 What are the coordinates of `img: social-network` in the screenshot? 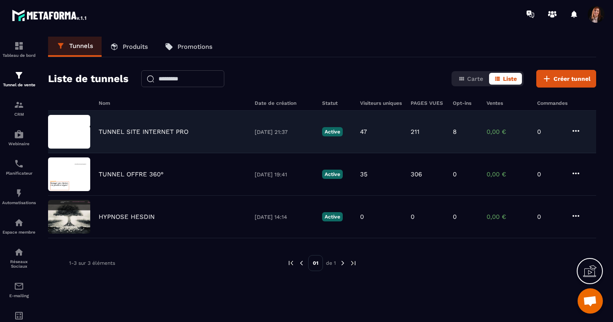 It's located at (19, 252).